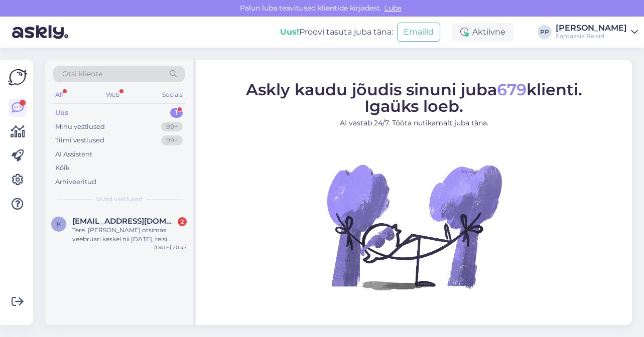  I want to click on div: Aktiivne, so click(483, 32).